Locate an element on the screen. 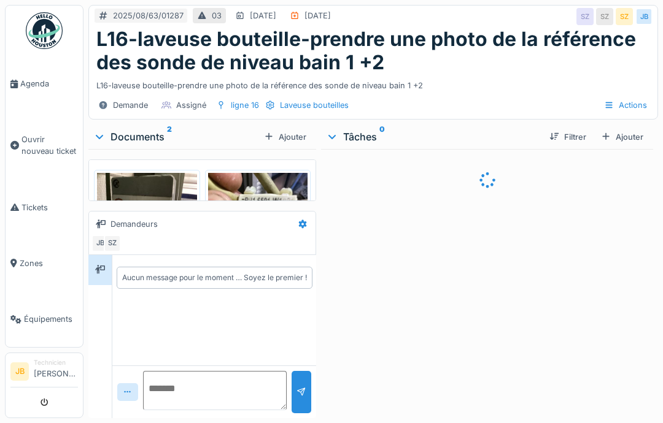  img: Badge_color-CXgf-gQk.svg is located at coordinates (44, 31).